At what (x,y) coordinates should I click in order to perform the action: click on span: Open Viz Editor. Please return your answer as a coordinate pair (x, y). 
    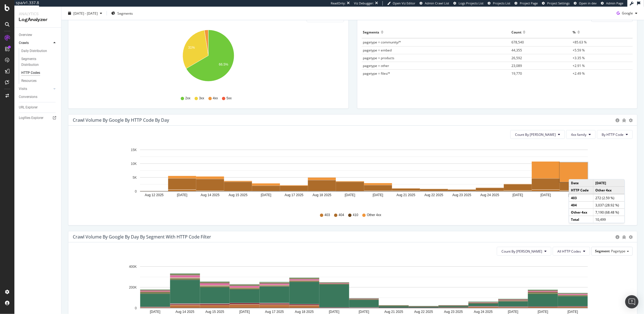
    Looking at the image, I should click on (404, 3).